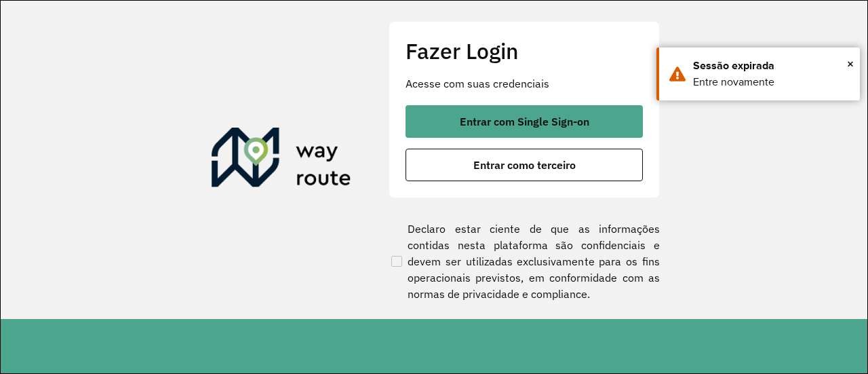  I want to click on img: Roteirizador AmbevTech, so click(282, 160).